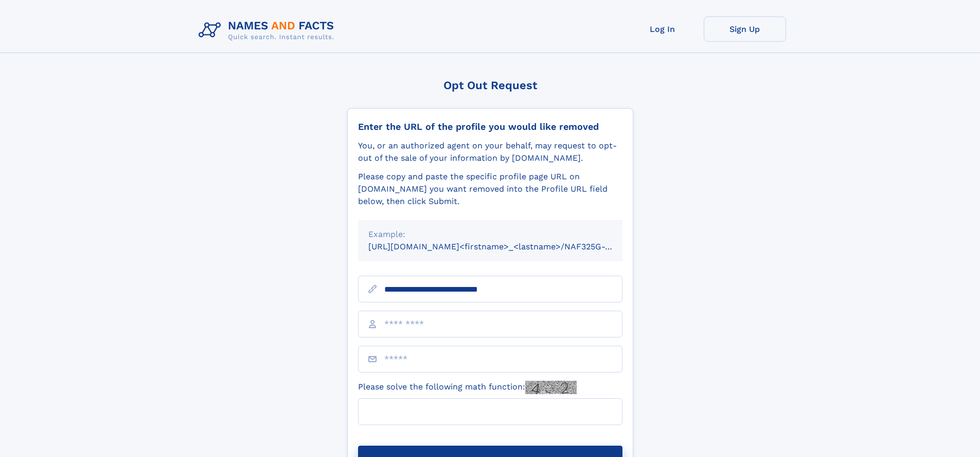  Describe the element at coordinates (745, 29) in the screenshot. I see `a: Sign Up` at that location.